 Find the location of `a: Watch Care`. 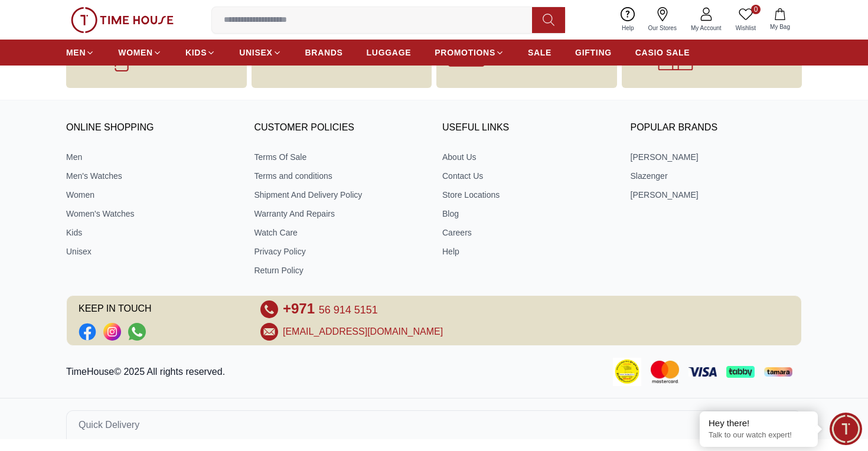

a: Watch Care is located at coordinates (340, 232).